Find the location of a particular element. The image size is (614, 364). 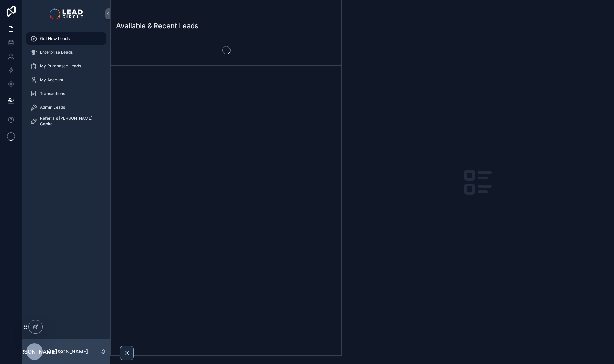

span: My Account is located at coordinates (52, 80).